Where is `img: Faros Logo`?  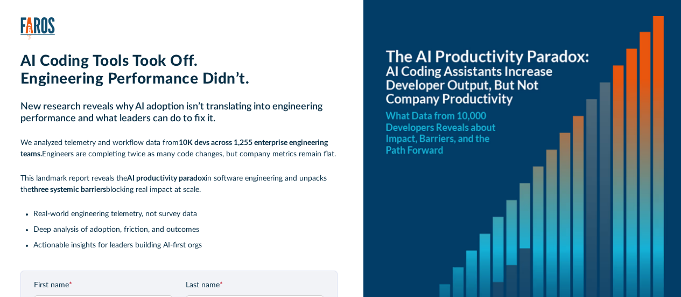 img: Faros Logo is located at coordinates (38, 28).